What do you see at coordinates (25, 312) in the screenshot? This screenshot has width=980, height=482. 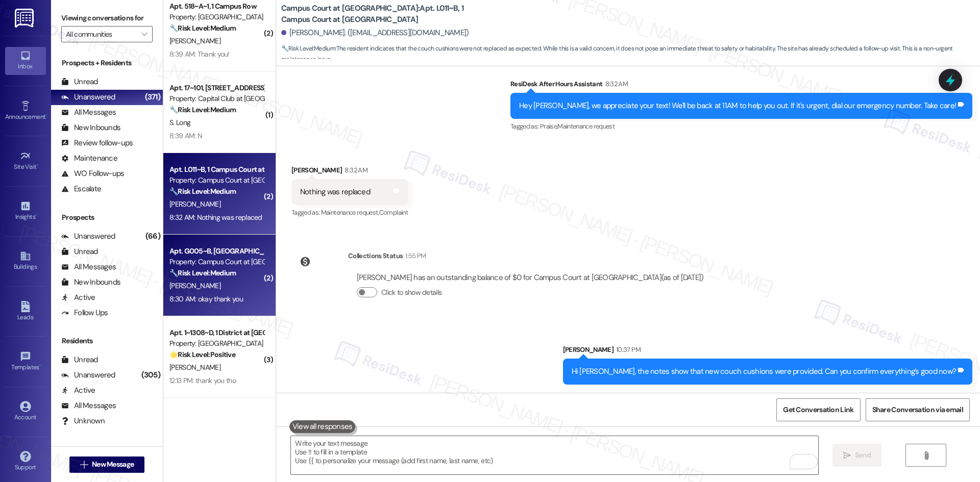 I see `a: Leads` at bounding box center [25, 312].